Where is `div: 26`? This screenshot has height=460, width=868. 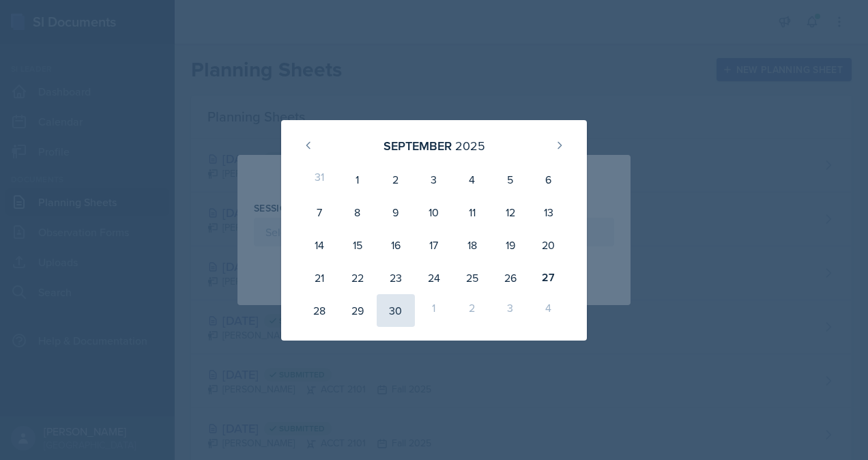 div: 26 is located at coordinates (511, 278).